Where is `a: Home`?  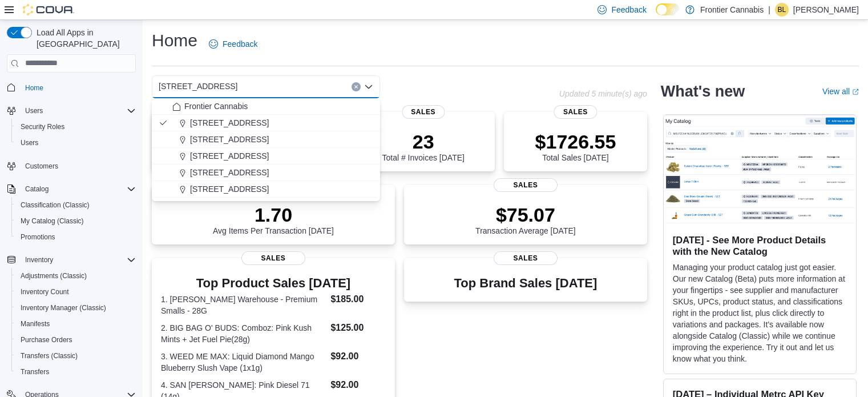 a: Home is located at coordinates (34, 88).